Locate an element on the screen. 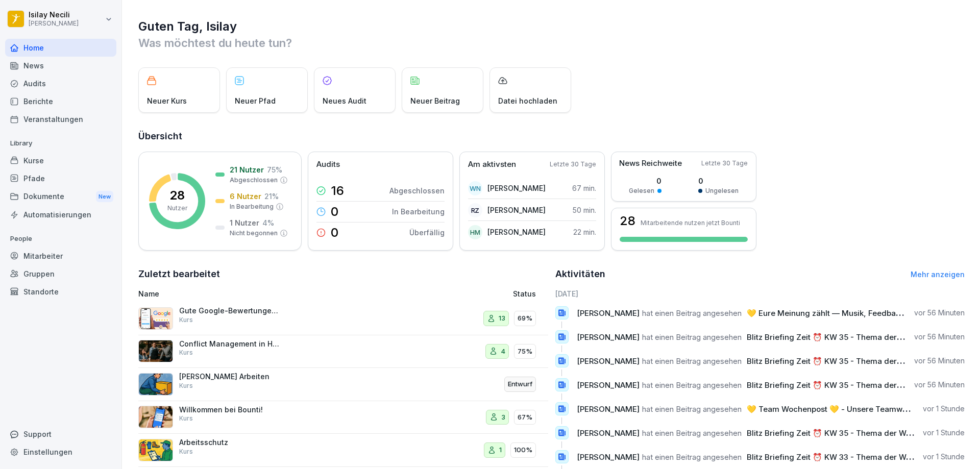  div: Berichte is located at coordinates (61, 101).